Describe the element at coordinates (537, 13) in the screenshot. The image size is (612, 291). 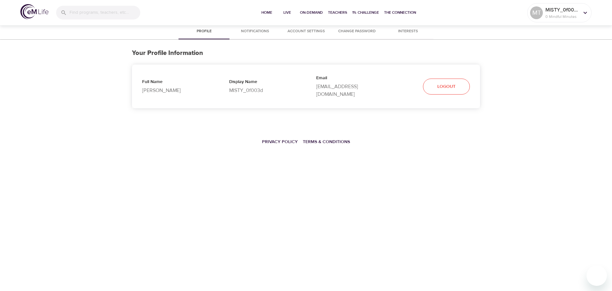
I see `div: MT` at that location.